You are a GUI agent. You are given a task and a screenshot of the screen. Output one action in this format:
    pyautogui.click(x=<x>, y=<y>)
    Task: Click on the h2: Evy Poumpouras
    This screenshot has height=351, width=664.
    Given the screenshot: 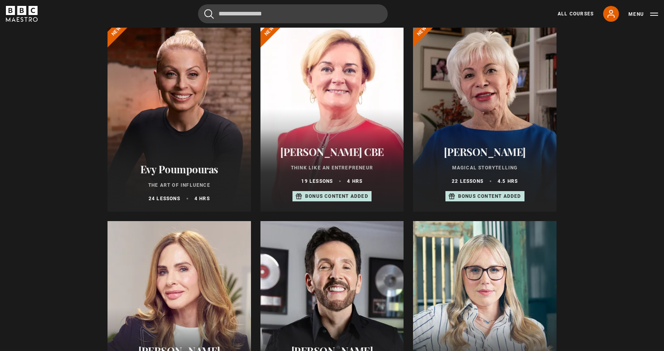 What is the action you would take?
    pyautogui.click(x=179, y=169)
    